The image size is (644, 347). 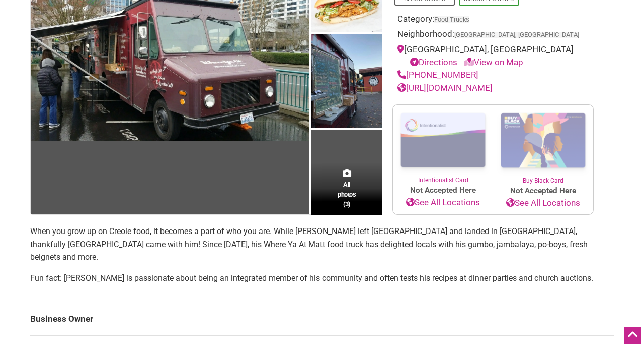 What do you see at coordinates (493, 62) in the screenshot?
I see `a: View on Map` at bounding box center [493, 62].